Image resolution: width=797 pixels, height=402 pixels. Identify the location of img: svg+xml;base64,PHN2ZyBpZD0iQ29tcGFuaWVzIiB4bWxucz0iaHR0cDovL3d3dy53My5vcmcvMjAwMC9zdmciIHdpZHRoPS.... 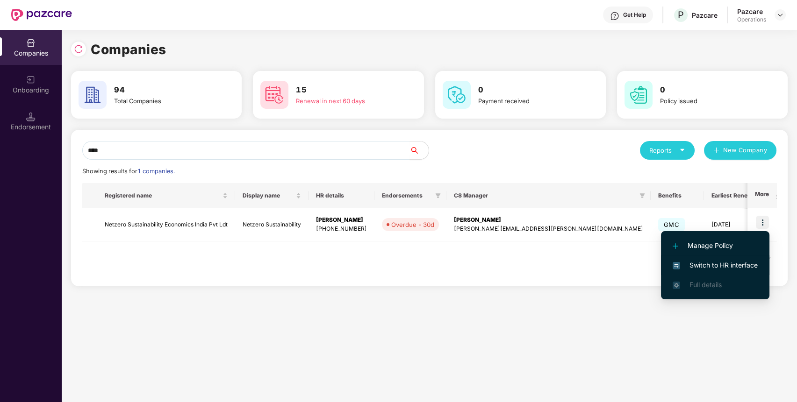
(31, 43).